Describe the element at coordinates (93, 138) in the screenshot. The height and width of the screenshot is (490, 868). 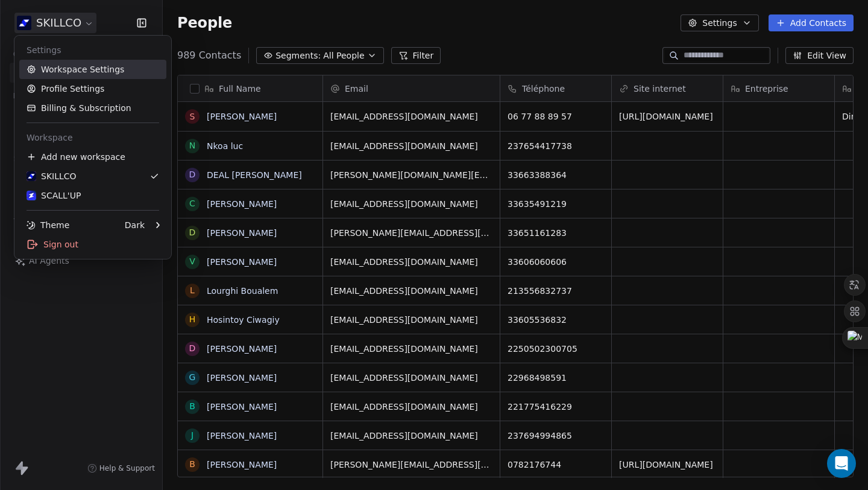
I see `div: Workspace` at that location.